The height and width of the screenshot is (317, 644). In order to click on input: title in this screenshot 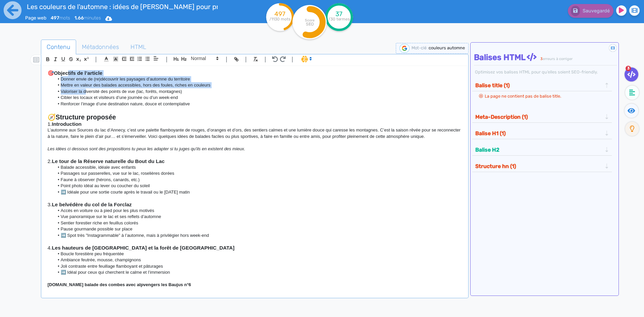, I will do `click(122, 7)`.